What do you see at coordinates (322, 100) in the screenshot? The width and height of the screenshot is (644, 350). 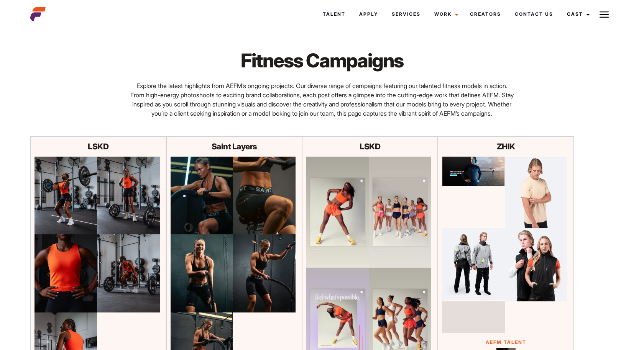 I see `p: Explore the latest highlights from AEFM’s ongoing projects. Our diverse range of campaigns featur...` at bounding box center [322, 100].